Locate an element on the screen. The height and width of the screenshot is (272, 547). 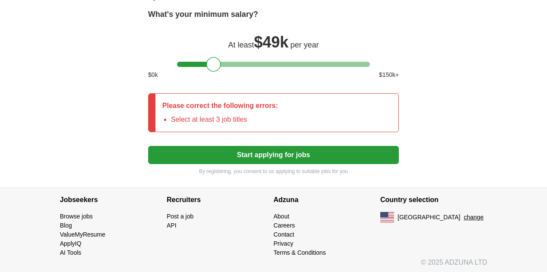
button: Start applying for jobs is located at coordinates (274, 155).